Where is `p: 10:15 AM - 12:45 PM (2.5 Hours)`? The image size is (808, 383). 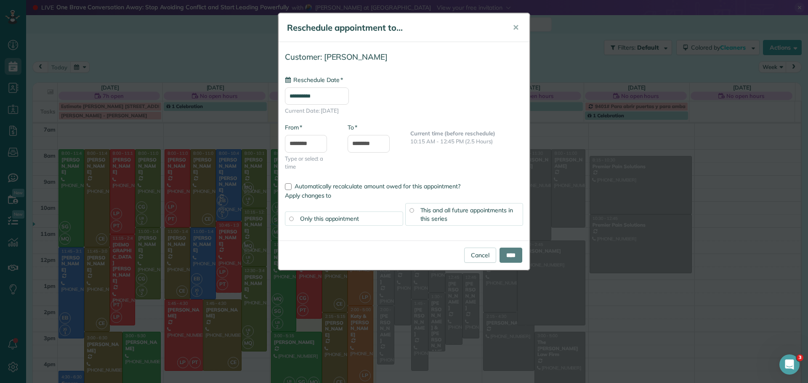 p: 10:15 AM - 12:45 PM (2.5 Hours) is located at coordinates (467, 141).